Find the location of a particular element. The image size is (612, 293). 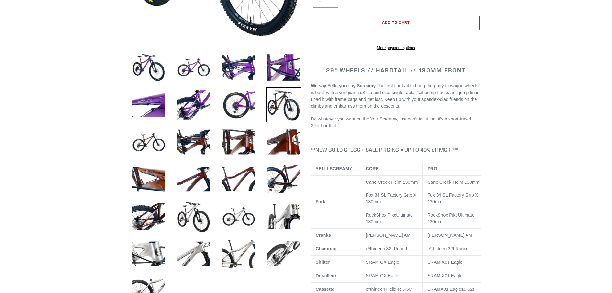

b: Cassette is located at coordinates (325, 289).